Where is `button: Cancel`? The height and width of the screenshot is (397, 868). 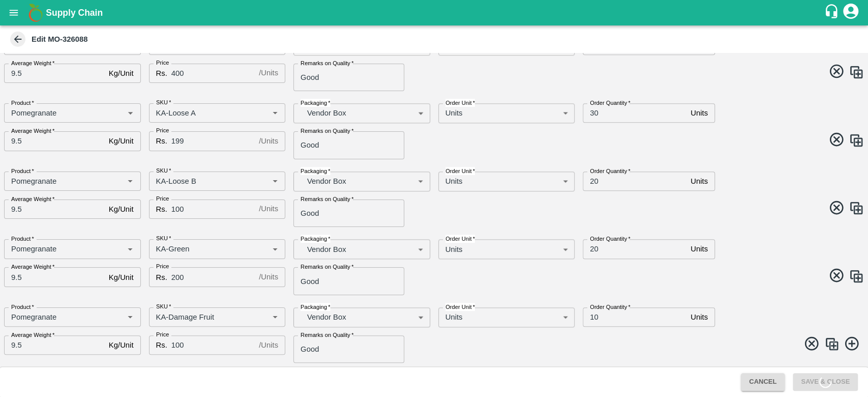
button: Cancel is located at coordinates (763, 382).